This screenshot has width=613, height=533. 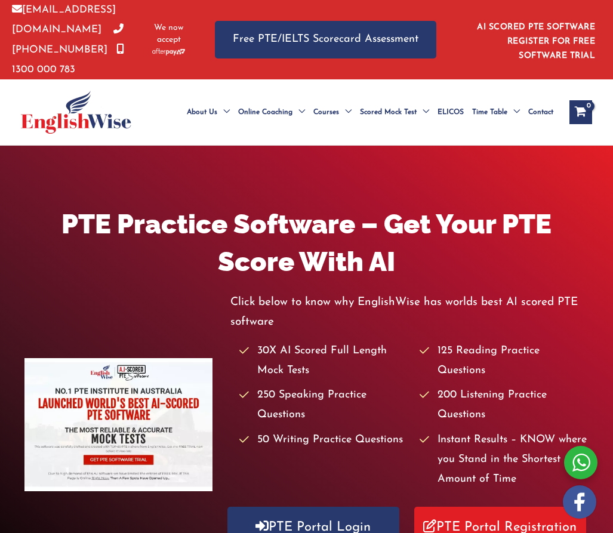 What do you see at coordinates (530, 39) in the screenshot?
I see `aside: Header Widget 1` at bounding box center [530, 39].